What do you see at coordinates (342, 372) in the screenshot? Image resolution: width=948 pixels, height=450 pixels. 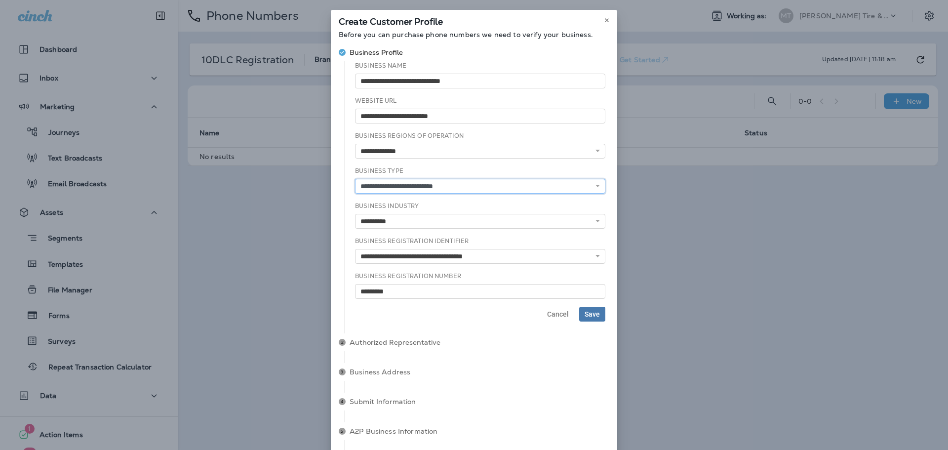 I see `text: 3` at bounding box center [342, 372].